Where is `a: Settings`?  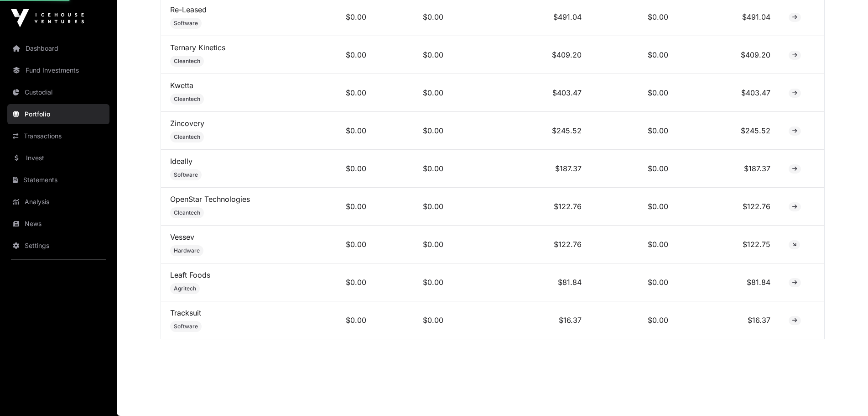
a: Settings is located at coordinates (58, 245).